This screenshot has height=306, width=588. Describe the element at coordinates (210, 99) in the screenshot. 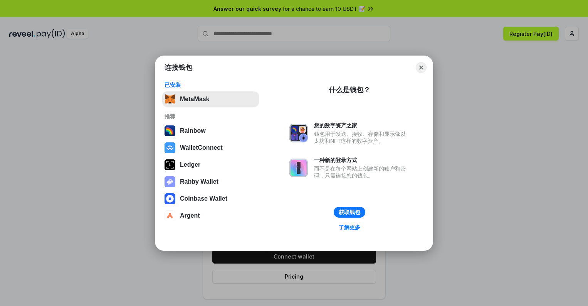

I see `button: MetaMask` at that location.